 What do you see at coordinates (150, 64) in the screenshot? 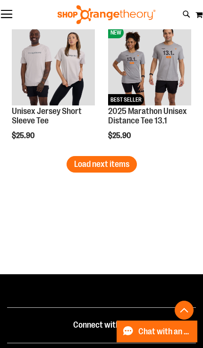
I see `a: 2025 Marathon Unisex Distance Tee 13.1NEWBEST SELLER` at bounding box center [150, 64].